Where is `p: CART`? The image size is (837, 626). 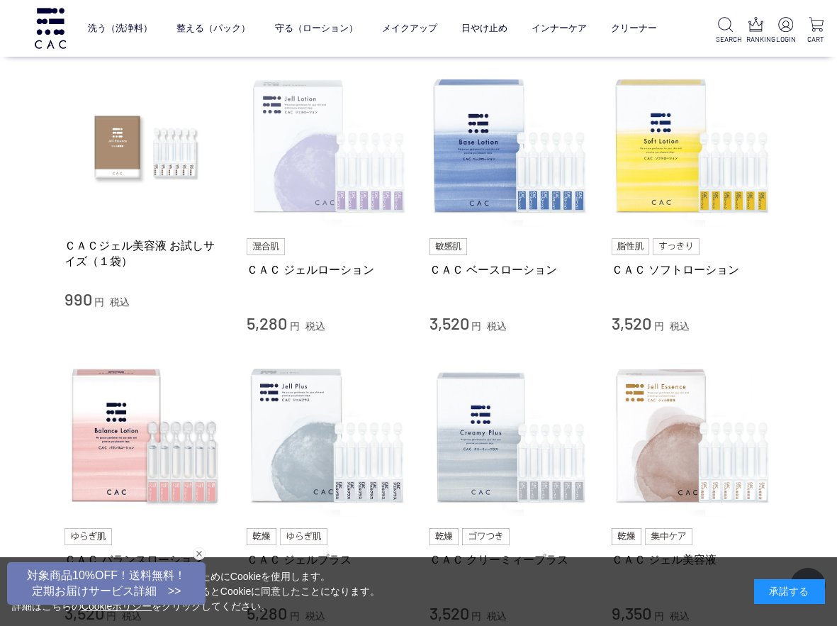 p: CART is located at coordinates (815, 39).